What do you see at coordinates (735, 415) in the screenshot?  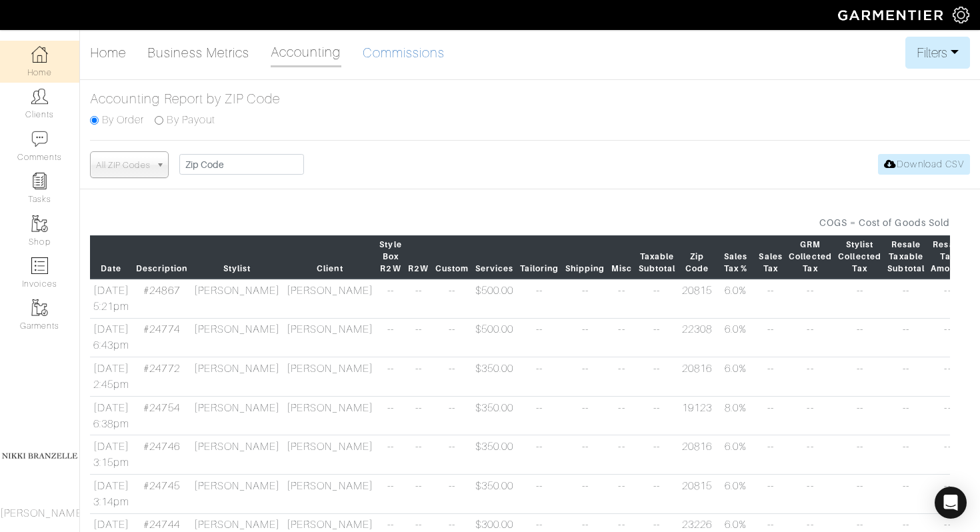 I see `td: 8.0%` at bounding box center [735, 415].